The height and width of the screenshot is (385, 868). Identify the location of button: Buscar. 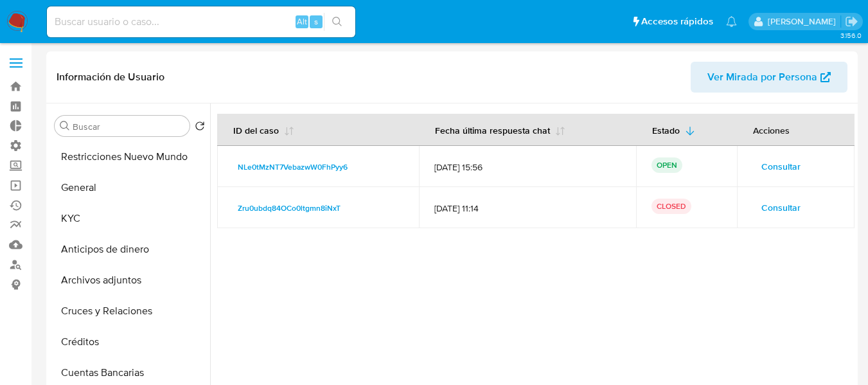
(65, 126).